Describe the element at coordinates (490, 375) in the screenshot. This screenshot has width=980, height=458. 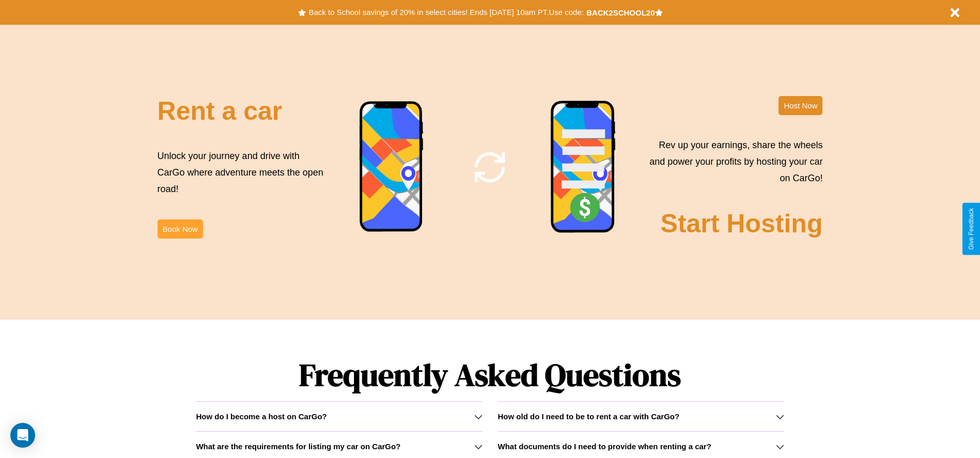
I see `h1: Frequently Asked Questions` at that location.